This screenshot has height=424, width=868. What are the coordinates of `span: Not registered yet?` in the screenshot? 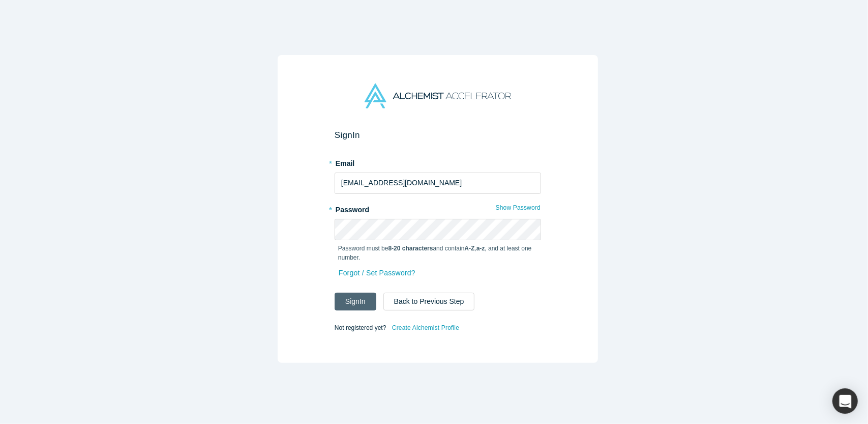 It's located at (360, 327).